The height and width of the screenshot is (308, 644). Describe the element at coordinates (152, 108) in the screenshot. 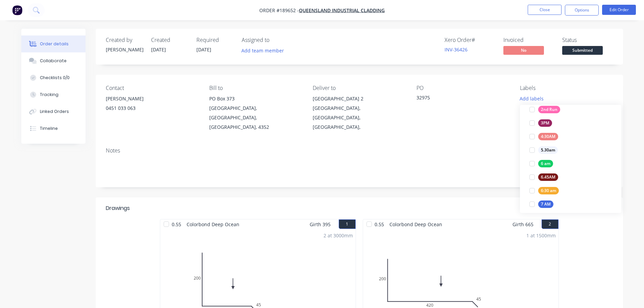

I see `div: 0451 033 063` at that location.